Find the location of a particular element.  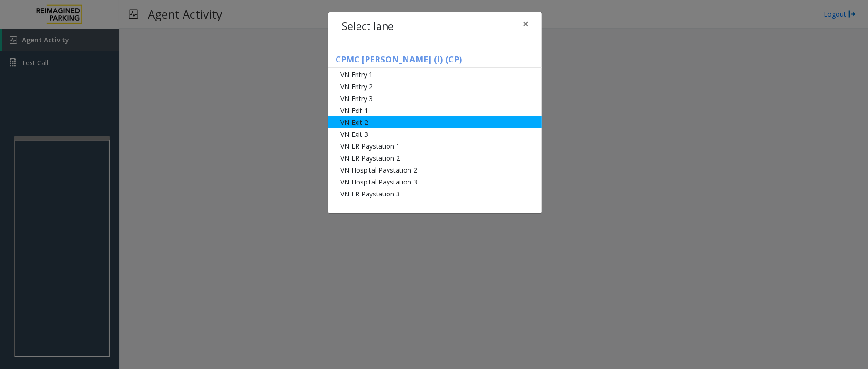

li: VN Entry 3 is located at coordinates (435, 98).